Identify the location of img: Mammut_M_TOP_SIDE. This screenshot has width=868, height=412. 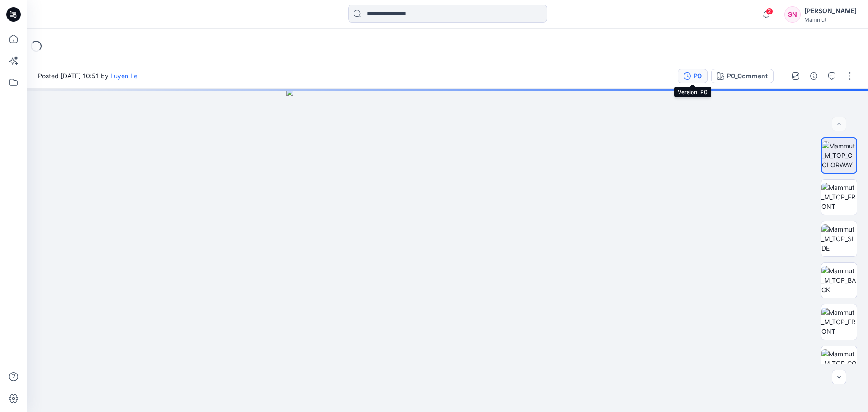
(839, 238).